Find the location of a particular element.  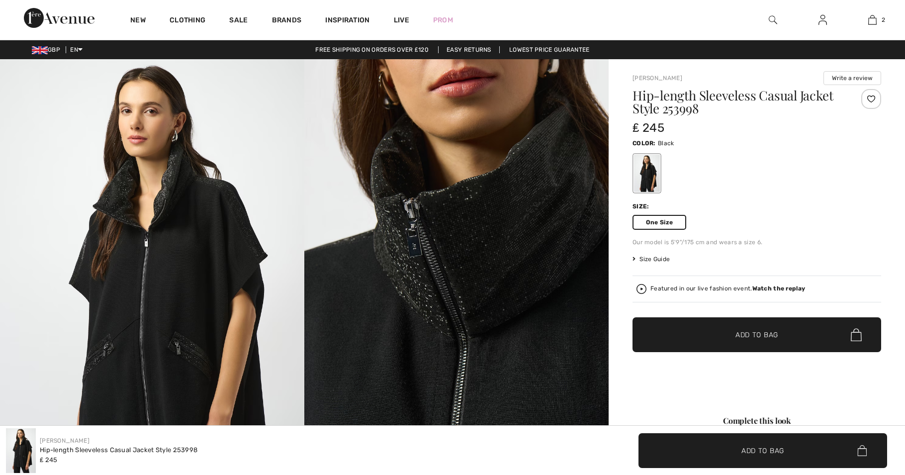

span: EN is located at coordinates (76, 50).